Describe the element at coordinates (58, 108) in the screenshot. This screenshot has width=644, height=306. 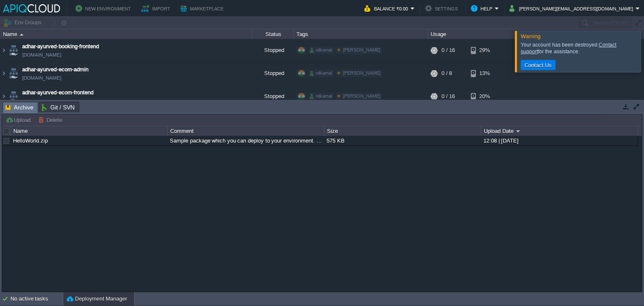
I see `span: Git / SVN` at that location.